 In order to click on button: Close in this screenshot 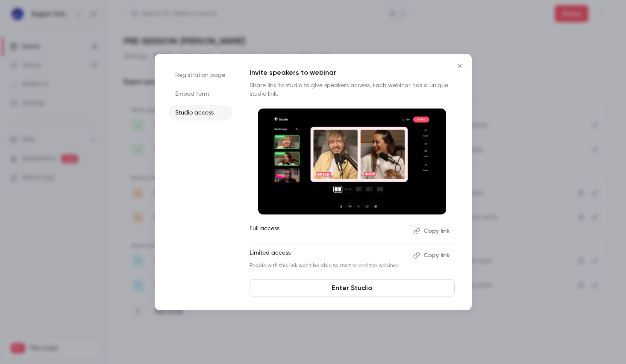, I will do `click(460, 66)`.